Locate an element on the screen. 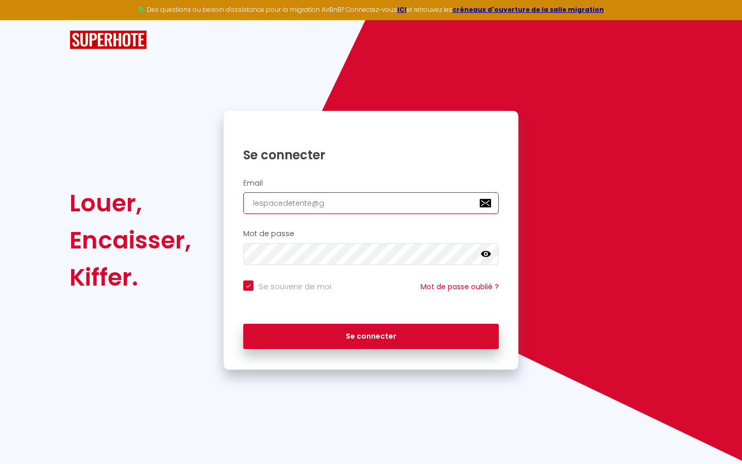 The width and height of the screenshot is (742, 464). img: SuperHote logo is located at coordinates (108, 40).